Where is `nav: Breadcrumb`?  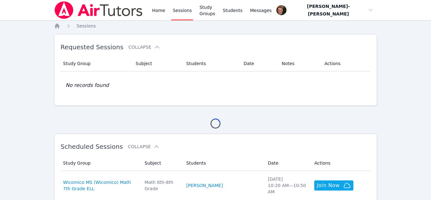 nav: Breadcrumb is located at coordinates (216, 26).